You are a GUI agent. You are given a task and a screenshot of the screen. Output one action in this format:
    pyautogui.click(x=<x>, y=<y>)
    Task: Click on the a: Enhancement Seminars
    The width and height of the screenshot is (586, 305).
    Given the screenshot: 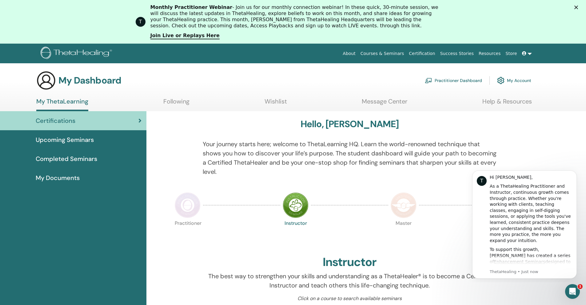 What is the action you would take?
    pyautogui.click(x=57, y=97)
    